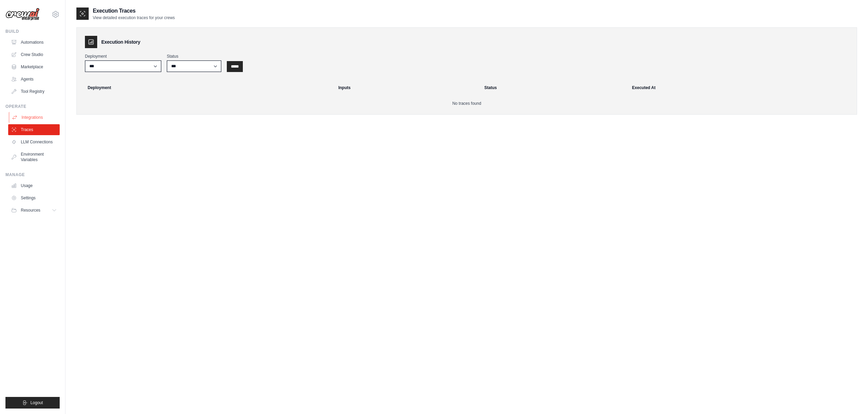  What do you see at coordinates (34, 117) in the screenshot?
I see `a: Integrations` at bounding box center [34, 117].